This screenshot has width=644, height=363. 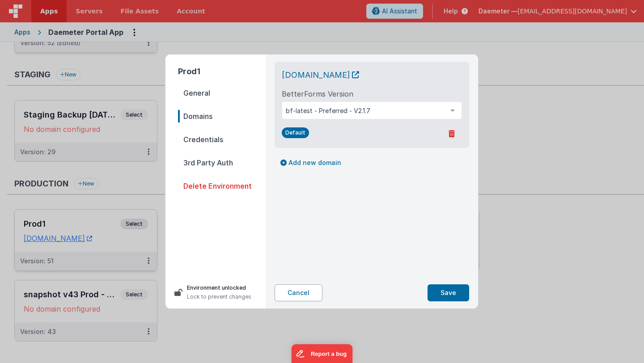 What do you see at coordinates (219, 288) in the screenshot?
I see `p: Environment unlocked` at bounding box center [219, 288].